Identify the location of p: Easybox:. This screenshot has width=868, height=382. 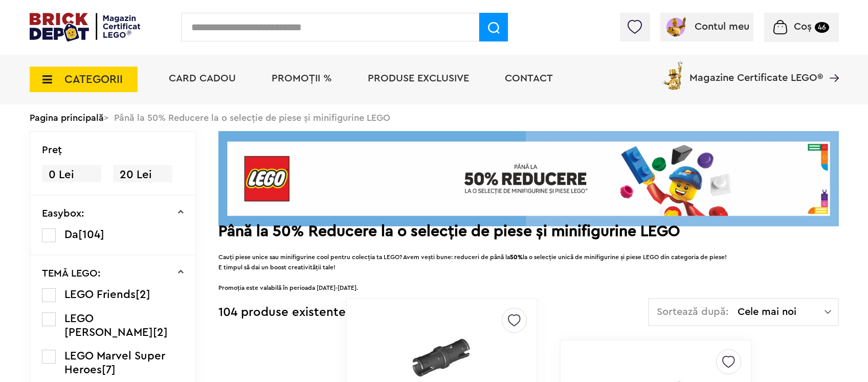
(63, 214).